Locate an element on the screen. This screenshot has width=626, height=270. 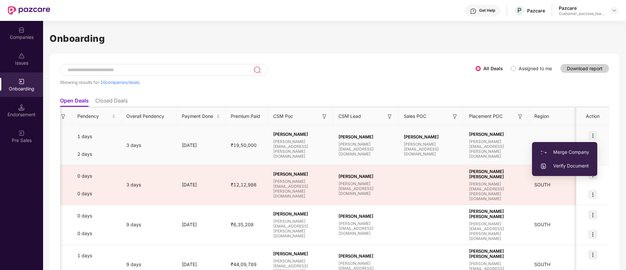
span: P is located at coordinates (519, 10).